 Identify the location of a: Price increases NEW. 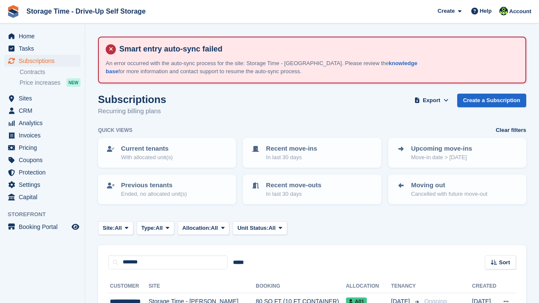
(50, 83).